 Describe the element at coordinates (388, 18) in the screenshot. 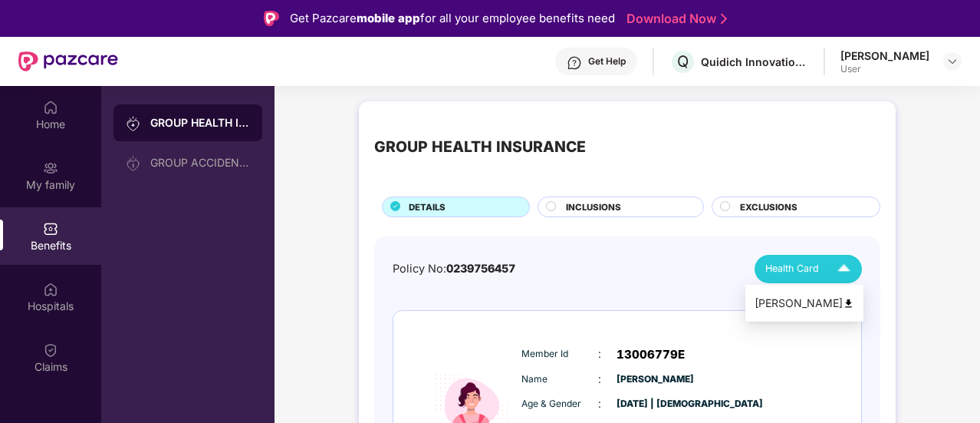

I see `strong: mobile app` at that location.